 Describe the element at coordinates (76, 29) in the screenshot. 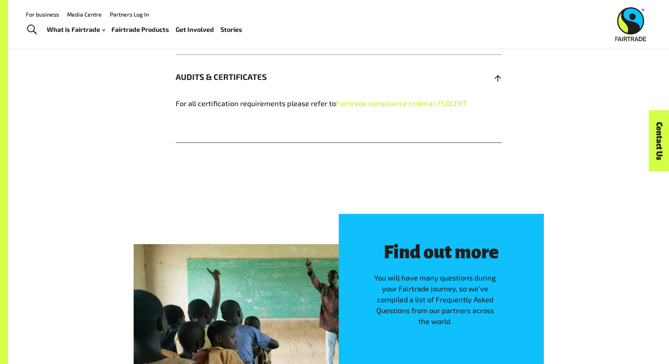

I see `a: What is Fairtrade` at that location.